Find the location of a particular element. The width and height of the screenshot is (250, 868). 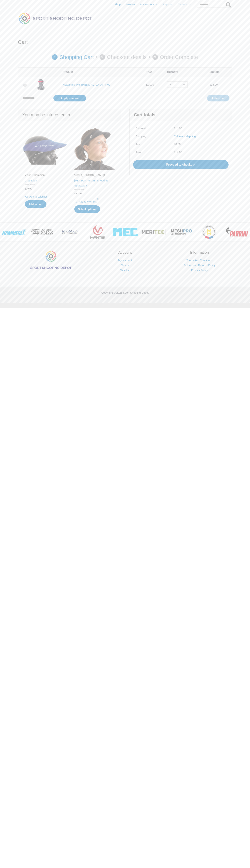

img: Visor (Sauer) is located at coordinates (94, 147).